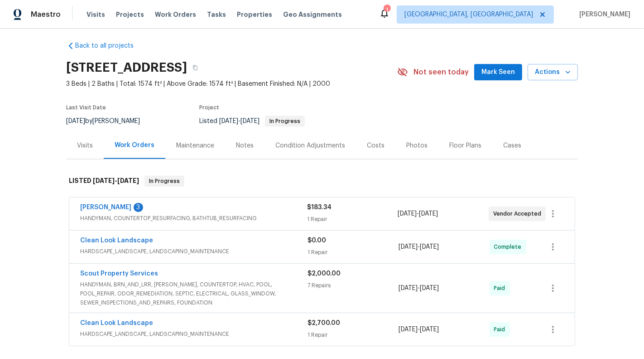  Describe the element at coordinates (498, 72) in the screenshot. I see `button: Mark Seen` at that location.